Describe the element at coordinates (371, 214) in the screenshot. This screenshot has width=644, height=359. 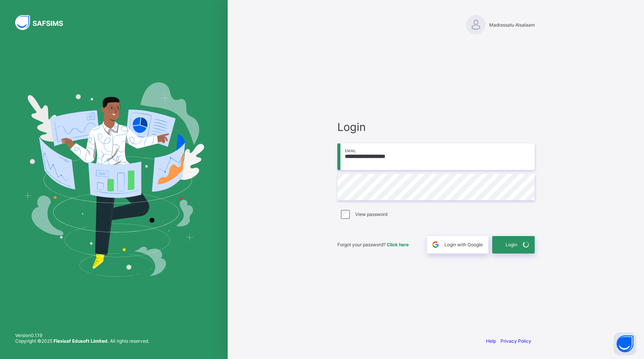
I see `label: View password` at that location.